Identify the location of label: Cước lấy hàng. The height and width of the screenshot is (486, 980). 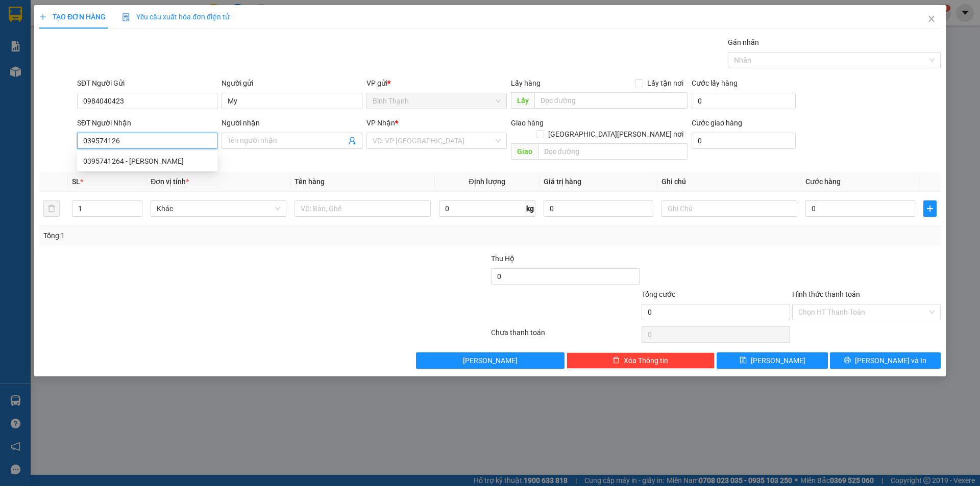
(715, 83).